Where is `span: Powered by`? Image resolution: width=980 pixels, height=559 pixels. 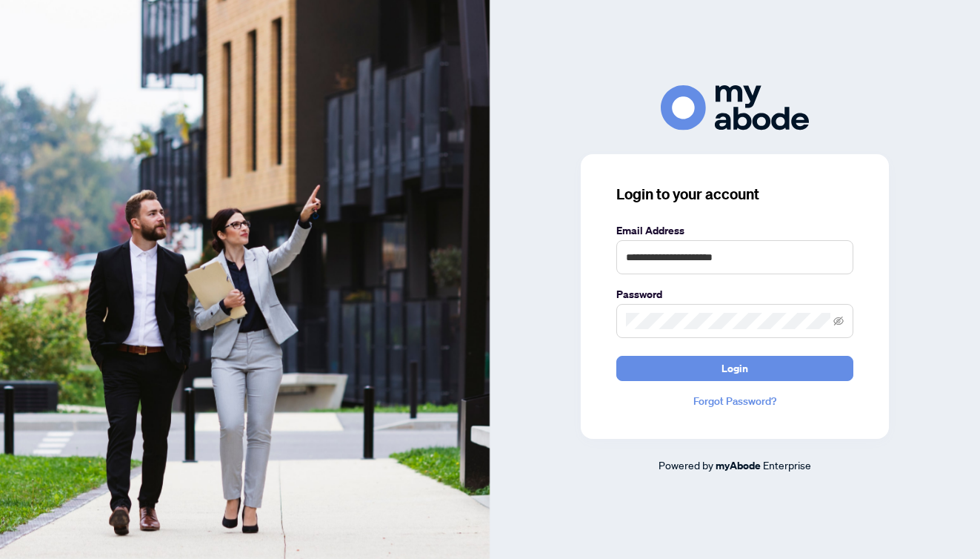
span: Powered by is located at coordinates (686, 465).